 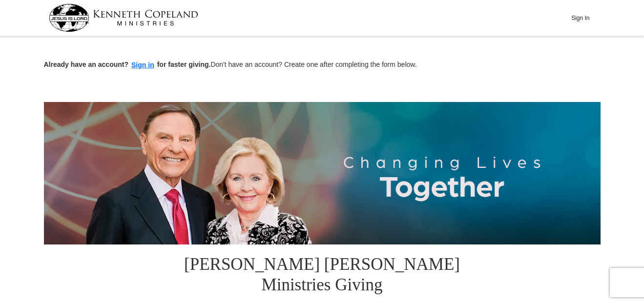 What do you see at coordinates (142, 65) in the screenshot?
I see `button: Sign in` at bounding box center [142, 65].